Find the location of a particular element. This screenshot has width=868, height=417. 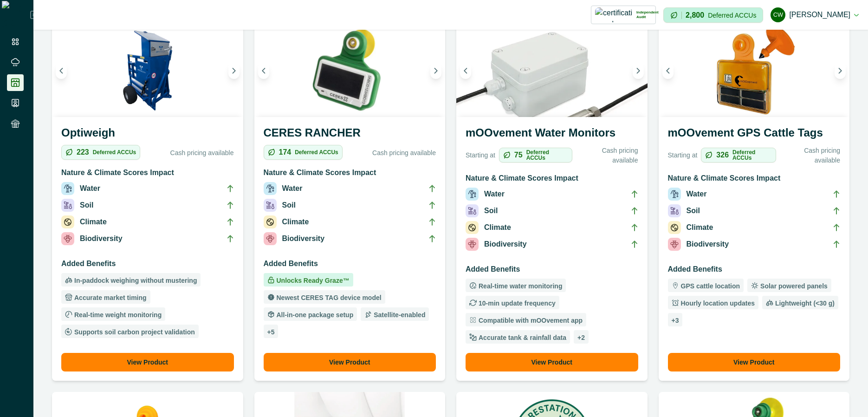

p: 75 is located at coordinates (519, 155).